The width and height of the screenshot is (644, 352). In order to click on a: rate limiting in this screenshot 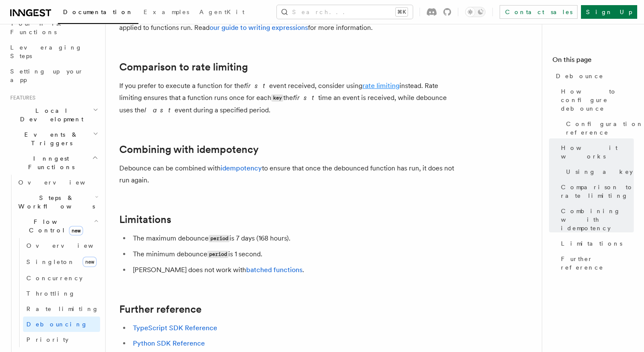, I will do `click(381, 85)`.